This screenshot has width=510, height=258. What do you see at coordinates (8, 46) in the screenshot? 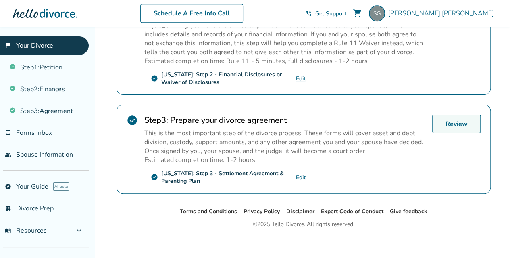
I see `span: flag_2` at bounding box center [8, 46].